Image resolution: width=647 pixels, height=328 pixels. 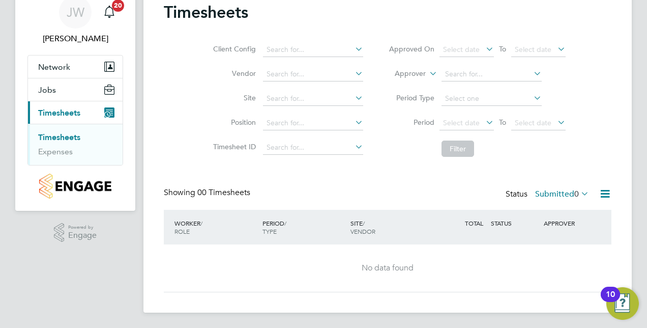 I want to click on div: Showing, so click(x=208, y=192).